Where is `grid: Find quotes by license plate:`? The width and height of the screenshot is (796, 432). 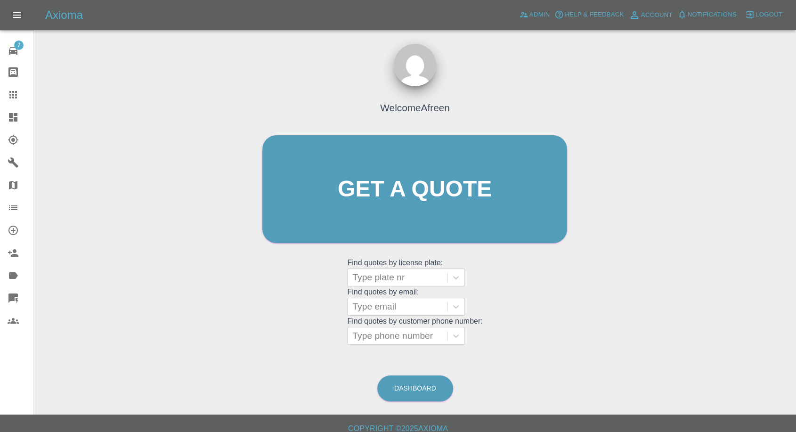 grid: Find quotes by license plate: is located at coordinates (415, 272).